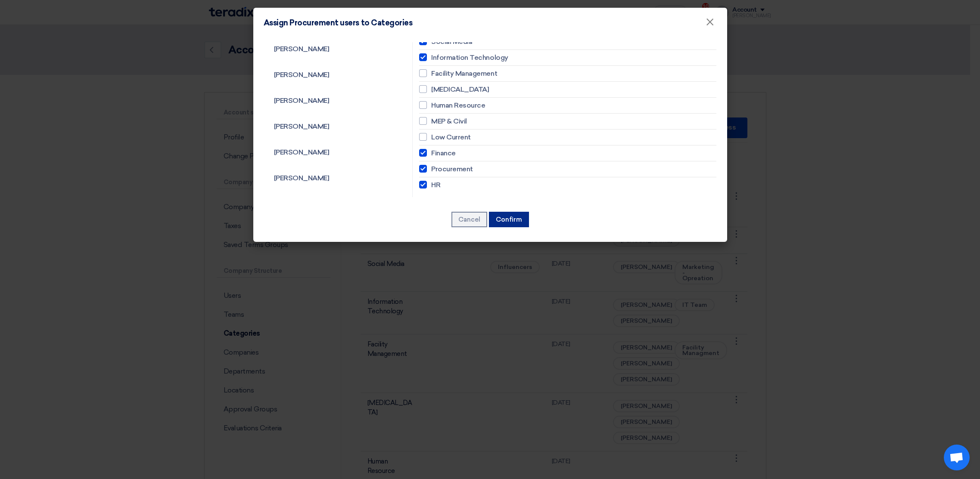 The height and width of the screenshot is (479, 980). What do you see at coordinates (443, 153) in the screenshot?
I see `span: Finance` at bounding box center [443, 153].